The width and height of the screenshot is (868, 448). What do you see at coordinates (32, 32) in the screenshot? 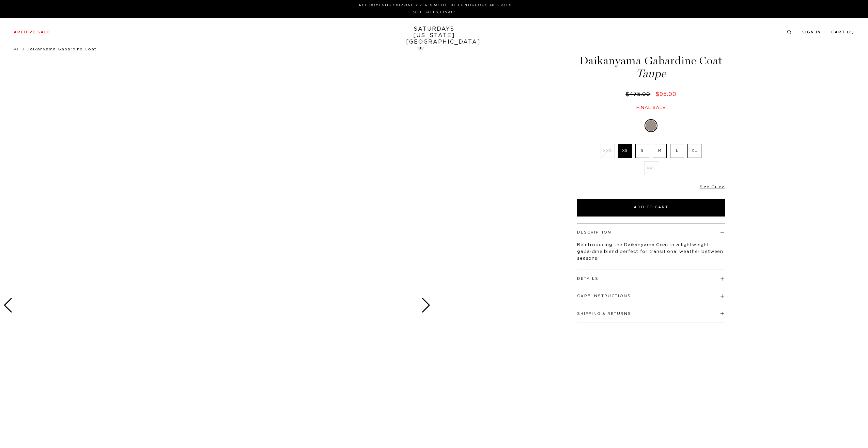
I see `a: Archive Sale` at bounding box center [32, 32].